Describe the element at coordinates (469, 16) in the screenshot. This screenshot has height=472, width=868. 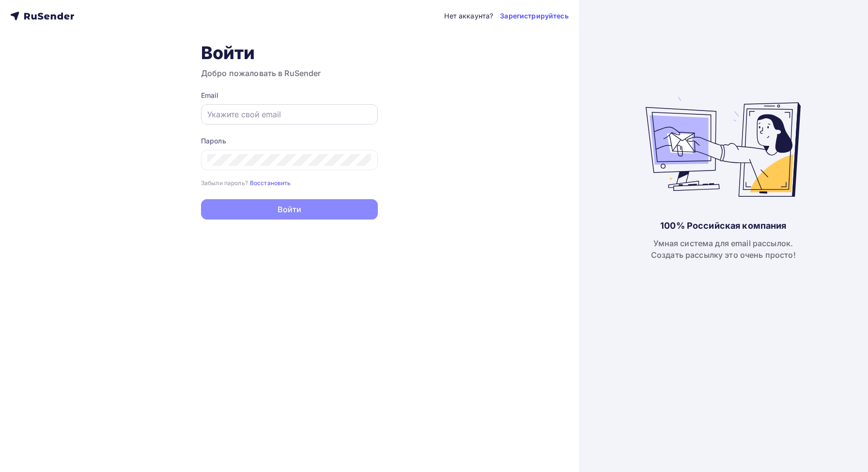
I see `div: Нет аккаунта?` at that location.